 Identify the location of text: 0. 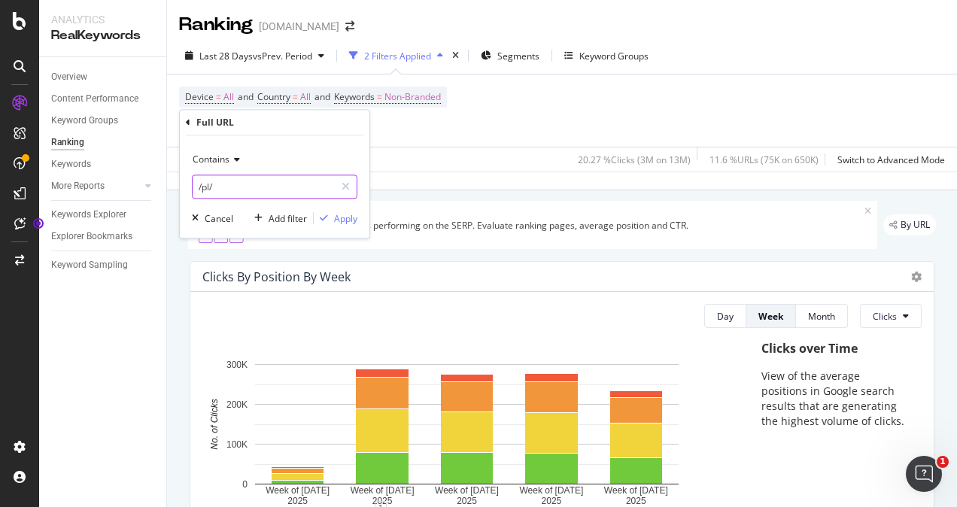
(245, 485).